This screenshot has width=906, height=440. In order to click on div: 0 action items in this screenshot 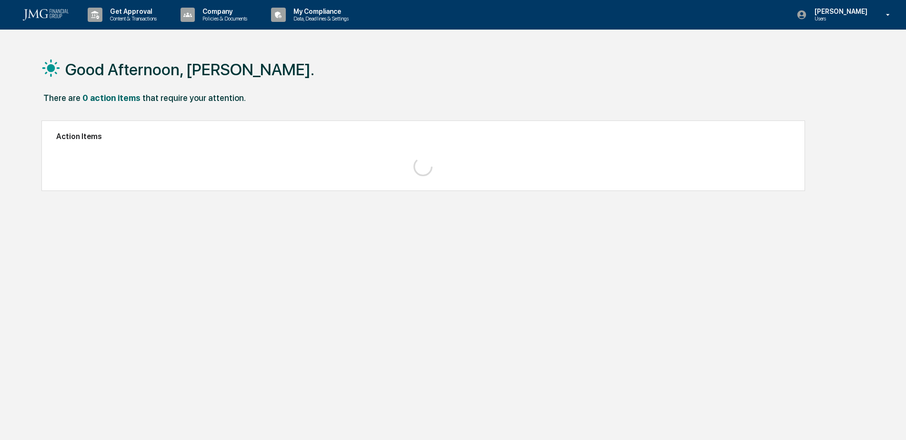, I will do `click(111, 98)`.